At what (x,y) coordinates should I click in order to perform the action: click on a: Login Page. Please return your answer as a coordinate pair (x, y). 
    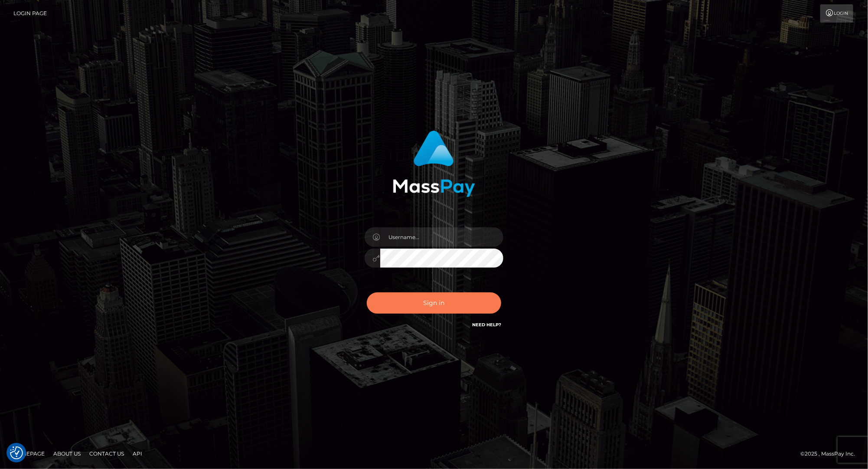
    Looking at the image, I should click on (30, 13).